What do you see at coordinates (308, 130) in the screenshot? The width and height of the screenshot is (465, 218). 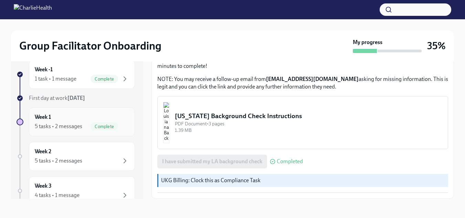 I see `div: 1.39 MB` at bounding box center [308, 130].